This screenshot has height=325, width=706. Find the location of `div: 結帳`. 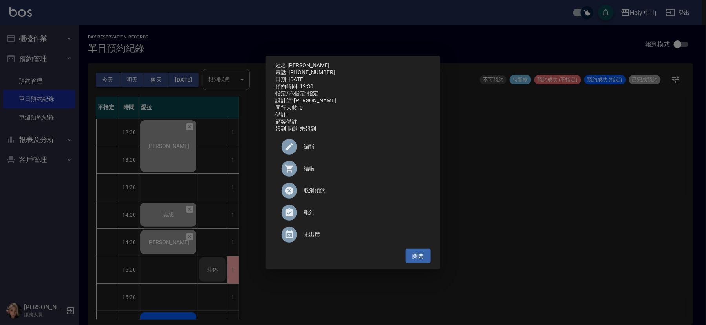

div: 結帳 is located at coordinates (353, 169).